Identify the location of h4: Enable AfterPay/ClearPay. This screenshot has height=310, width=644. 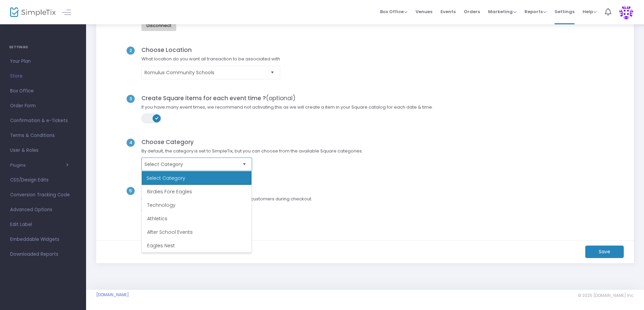
(227, 190).